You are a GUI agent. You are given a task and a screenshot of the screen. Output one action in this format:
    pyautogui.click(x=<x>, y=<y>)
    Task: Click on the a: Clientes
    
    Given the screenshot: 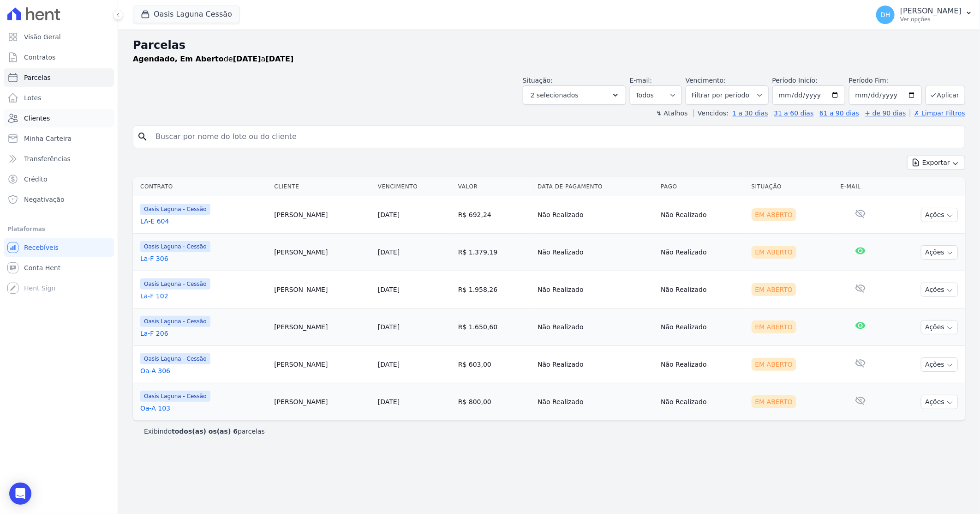 What is the action you would take?
    pyautogui.click(x=58, y=118)
    